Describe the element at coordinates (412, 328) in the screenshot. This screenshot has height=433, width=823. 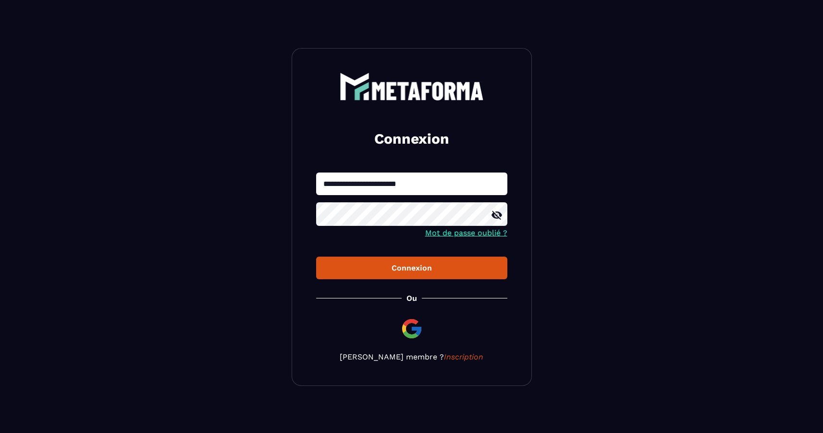
I see `img: google` at that location.